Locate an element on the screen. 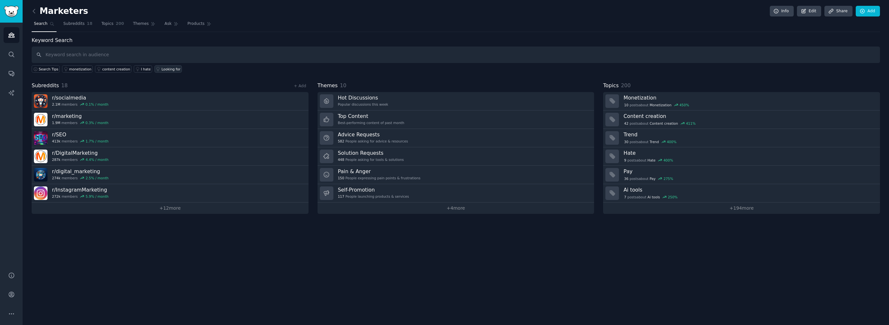  label: Keyword Search is located at coordinates (52, 40).